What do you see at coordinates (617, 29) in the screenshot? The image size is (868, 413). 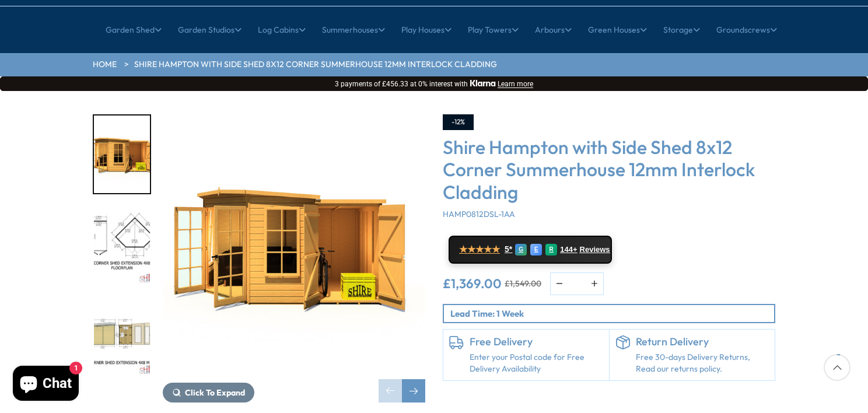 I see `a: Green Houses` at bounding box center [617, 29].